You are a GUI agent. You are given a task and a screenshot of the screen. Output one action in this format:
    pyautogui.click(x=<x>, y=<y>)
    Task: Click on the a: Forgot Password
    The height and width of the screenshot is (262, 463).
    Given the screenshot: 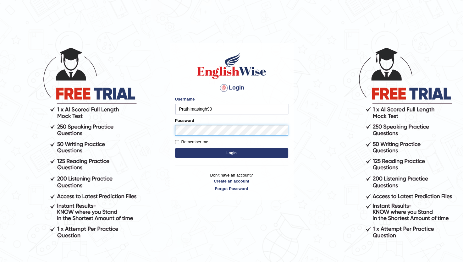 What is the action you would take?
    pyautogui.click(x=232, y=189)
    